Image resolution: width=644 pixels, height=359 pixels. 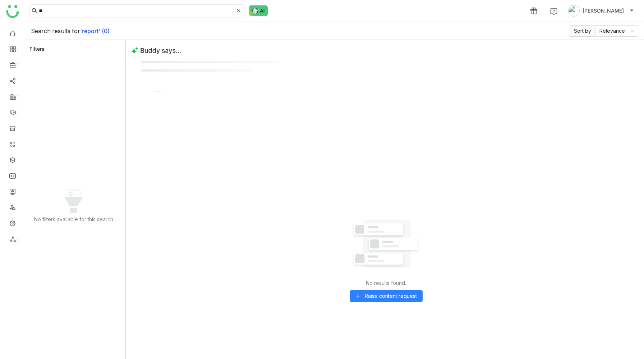 What do you see at coordinates (37, 49) in the screenshot?
I see `div: Filters` at bounding box center [37, 49].